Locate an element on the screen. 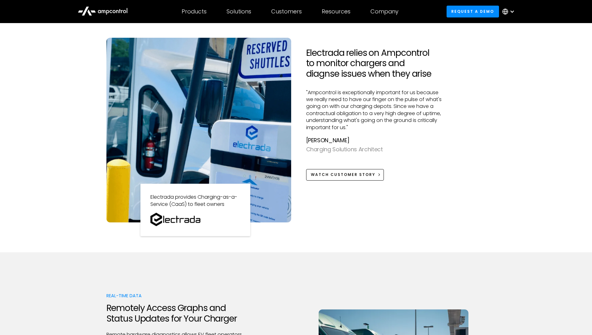 This screenshot has height=335, width=592. div: Real-time Data is located at coordinates (180, 296).